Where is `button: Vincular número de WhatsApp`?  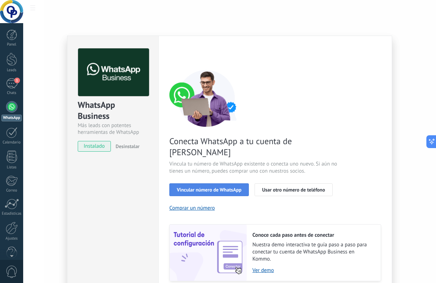
button: Vincular número de WhatsApp is located at coordinates (209, 190).